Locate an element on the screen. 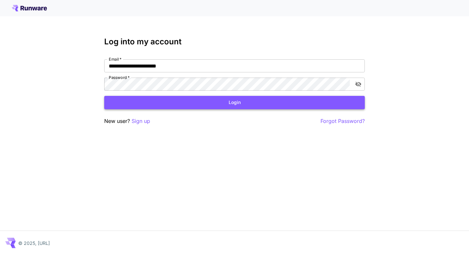 The height and width of the screenshot is (255, 469). p: New user? is located at coordinates (127, 121).